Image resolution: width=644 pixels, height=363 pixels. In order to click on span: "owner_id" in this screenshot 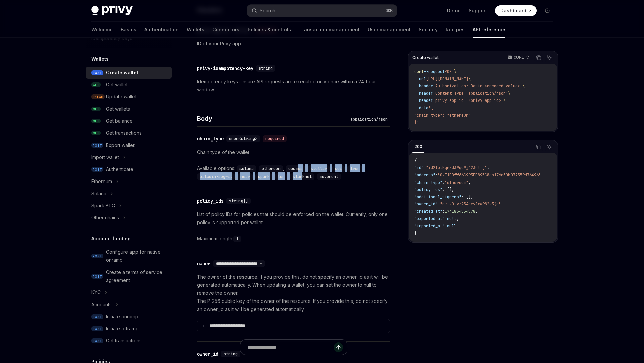, I will do `click(426, 204)`.